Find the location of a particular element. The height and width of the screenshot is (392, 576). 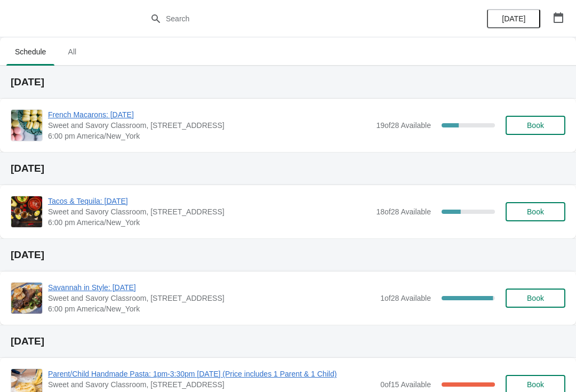

span: 1 of 28 Available is located at coordinates (405, 298).